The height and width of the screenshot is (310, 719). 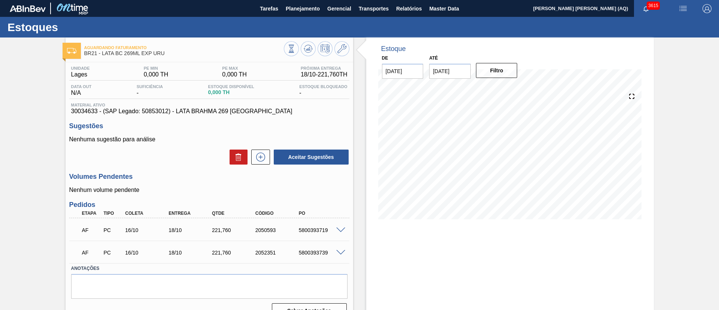 What do you see at coordinates (74, 27) in the screenshot?
I see `h1: Estoques` at bounding box center [74, 27].